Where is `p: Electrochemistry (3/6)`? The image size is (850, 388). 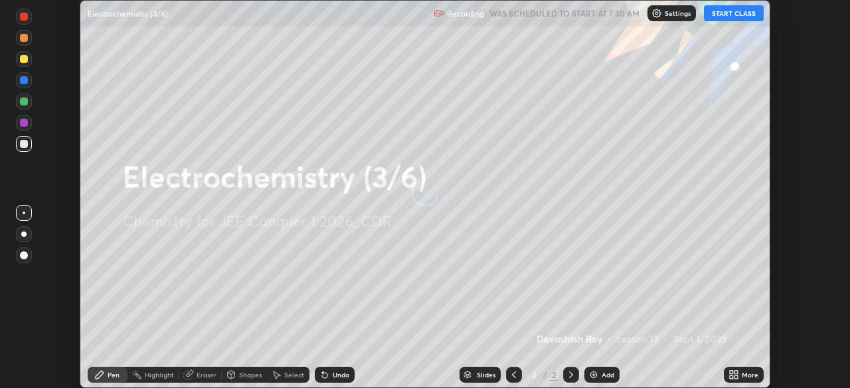
p: Electrochemistry (3/6) is located at coordinates (127, 13).